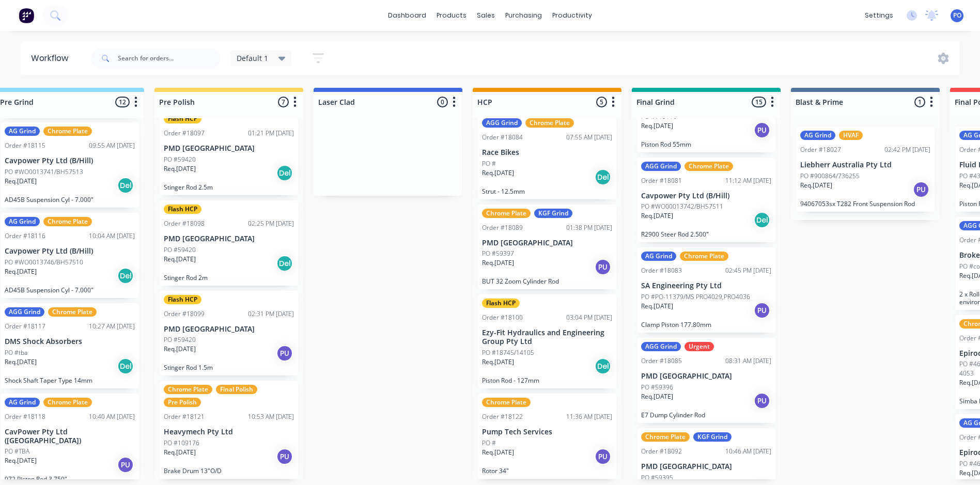  I want to click on div: Order #18115, so click(25, 146).